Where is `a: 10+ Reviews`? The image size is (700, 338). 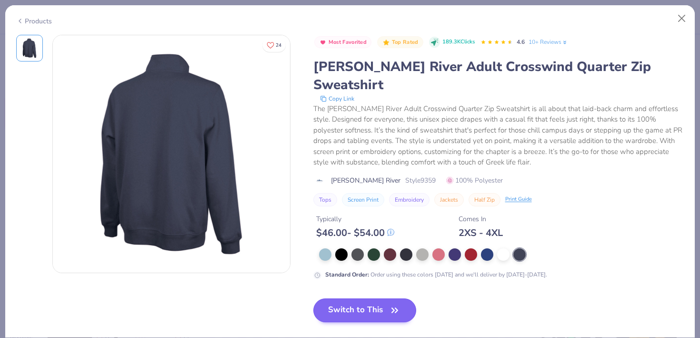 a: 10+ Reviews is located at coordinates (548, 42).